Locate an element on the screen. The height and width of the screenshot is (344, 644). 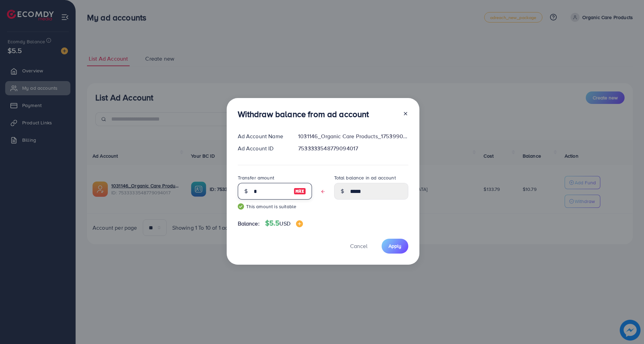
label: Total balance in ad account is located at coordinates (365, 178).